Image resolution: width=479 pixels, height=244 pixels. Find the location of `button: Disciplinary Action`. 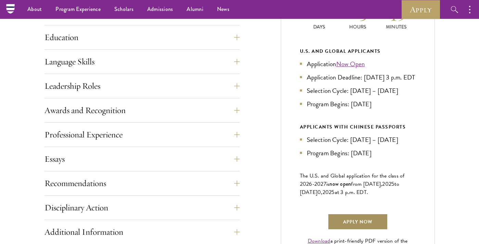

button: Disciplinary Action is located at coordinates (142, 208).